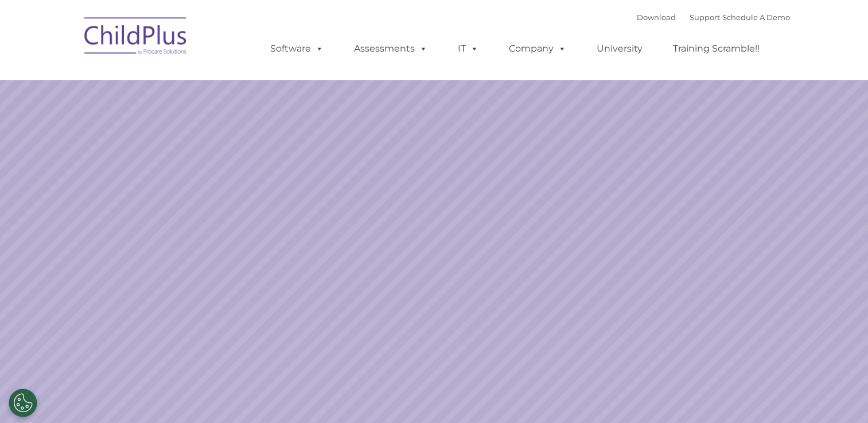 Image resolution: width=868 pixels, height=423 pixels. I want to click on a: Assessments, so click(391, 49).